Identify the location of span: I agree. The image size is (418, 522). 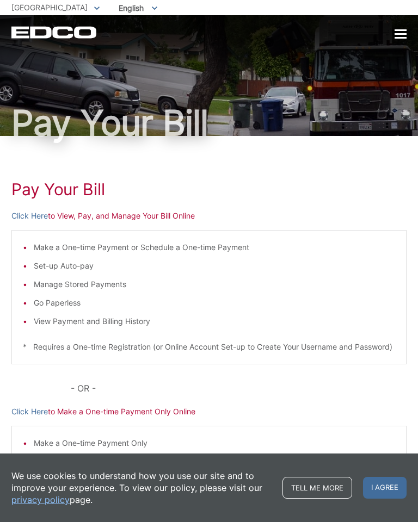
(385, 488).